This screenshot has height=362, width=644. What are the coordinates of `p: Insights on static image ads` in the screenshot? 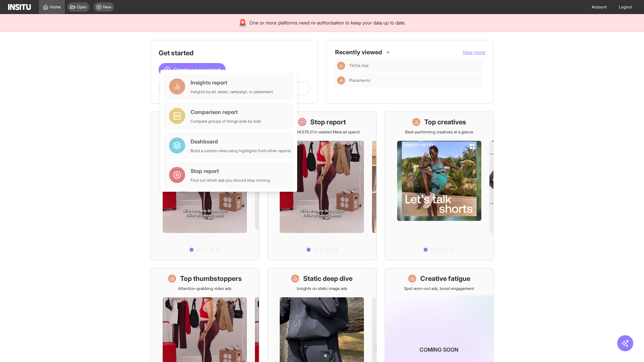 It's located at (322, 289).